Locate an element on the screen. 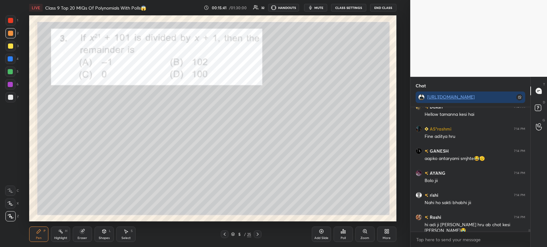  div: Nahi ho sakti bhabhi jii is located at coordinates (475, 203).